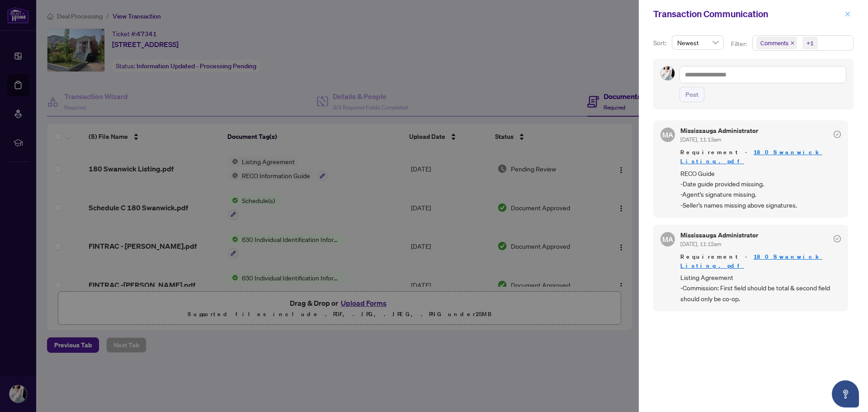  What do you see at coordinates (810, 43) in the screenshot?
I see `div: +1` at bounding box center [810, 43].